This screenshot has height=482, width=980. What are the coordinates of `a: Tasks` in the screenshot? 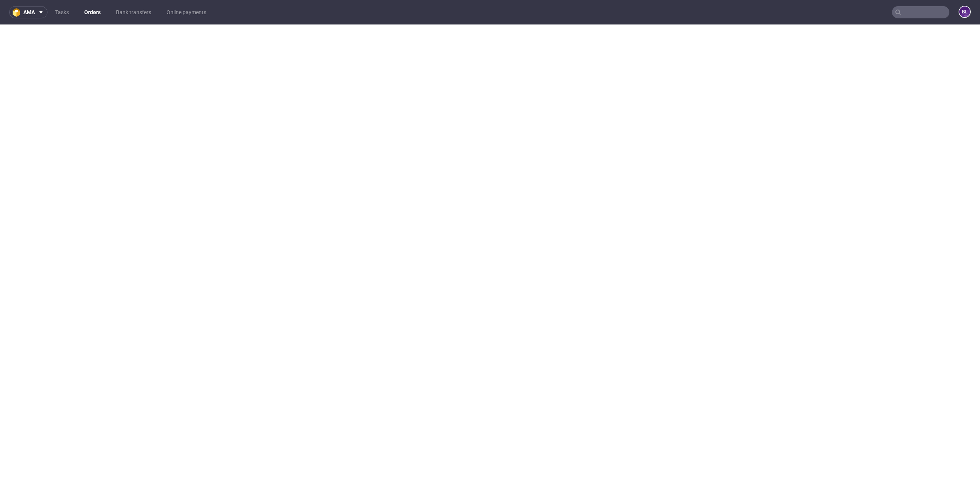 It's located at (62, 12).